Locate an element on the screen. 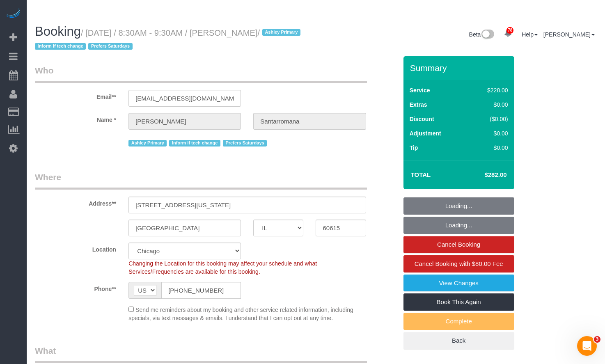 Image resolution: width=605 pixels, height=364 pixels. label: Service is located at coordinates (420, 90).